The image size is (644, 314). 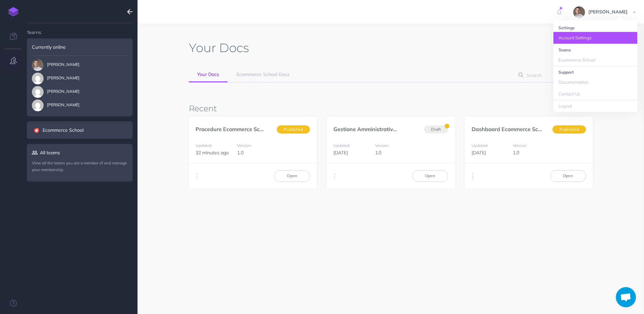 I want to click on div: Currently online, so click(x=80, y=47).